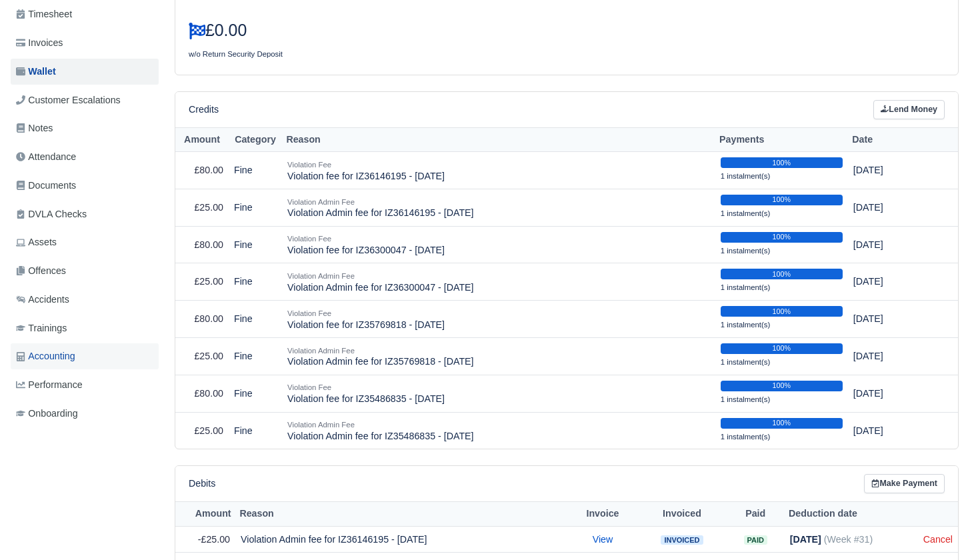 The image size is (980, 560). I want to click on span: Invoiced, so click(681, 540).